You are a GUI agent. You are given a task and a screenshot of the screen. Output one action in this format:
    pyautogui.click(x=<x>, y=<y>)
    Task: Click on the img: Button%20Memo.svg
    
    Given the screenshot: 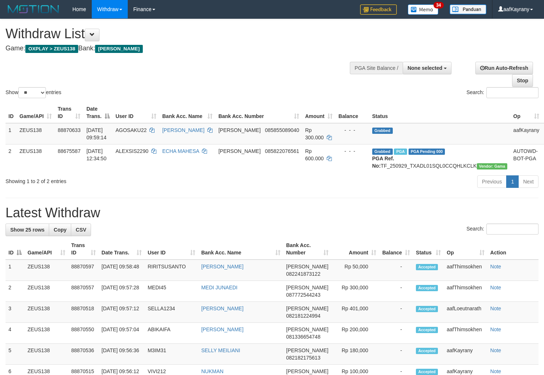 What is the action you would take?
    pyautogui.click(x=424, y=10)
    